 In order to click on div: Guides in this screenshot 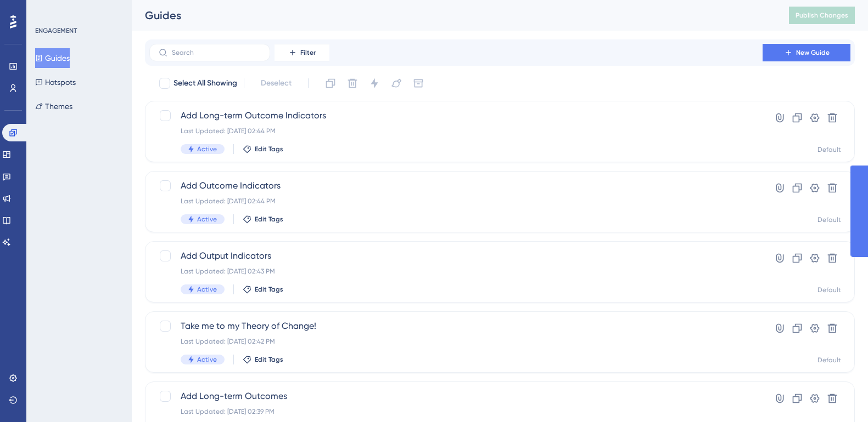, I will do `click(453, 15)`.